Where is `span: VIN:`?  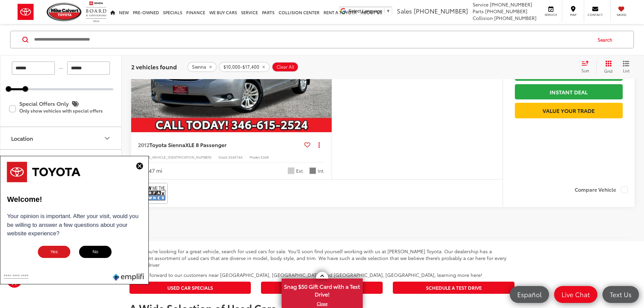 span: VIN: is located at coordinates (141, 157).